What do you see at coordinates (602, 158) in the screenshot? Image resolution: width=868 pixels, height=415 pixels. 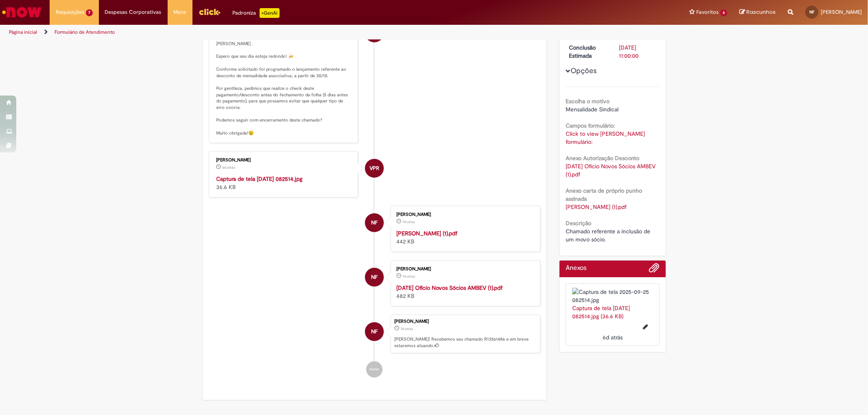 I see `b: Anexo Autorização Desconto` at bounding box center [602, 158].